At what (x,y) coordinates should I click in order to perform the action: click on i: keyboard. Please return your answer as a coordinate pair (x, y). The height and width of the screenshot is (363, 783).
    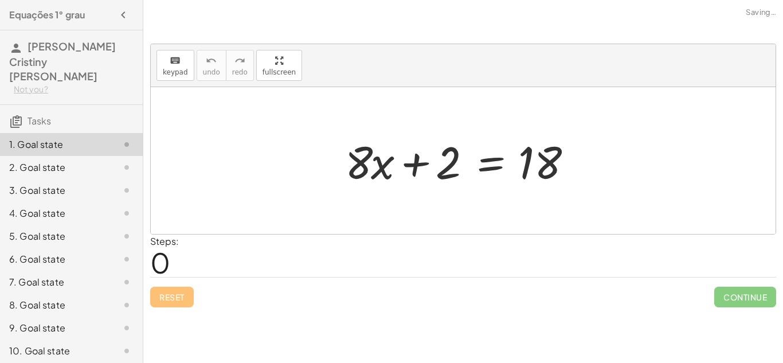
    Looking at the image, I should click on (175, 61).